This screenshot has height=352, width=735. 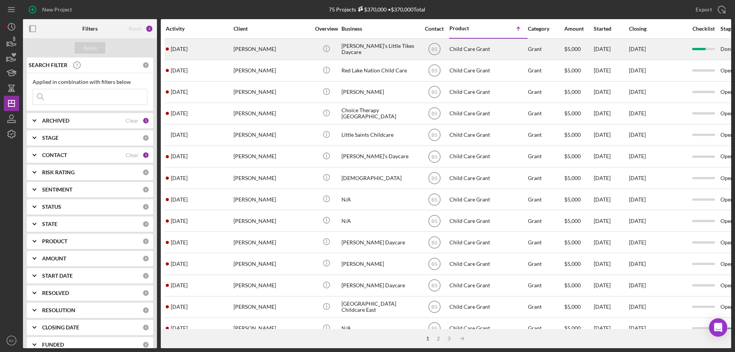 What do you see at coordinates (179, 178) in the screenshot?
I see `time: 2024-09-12 16:36` at bounding box center [179, 178].